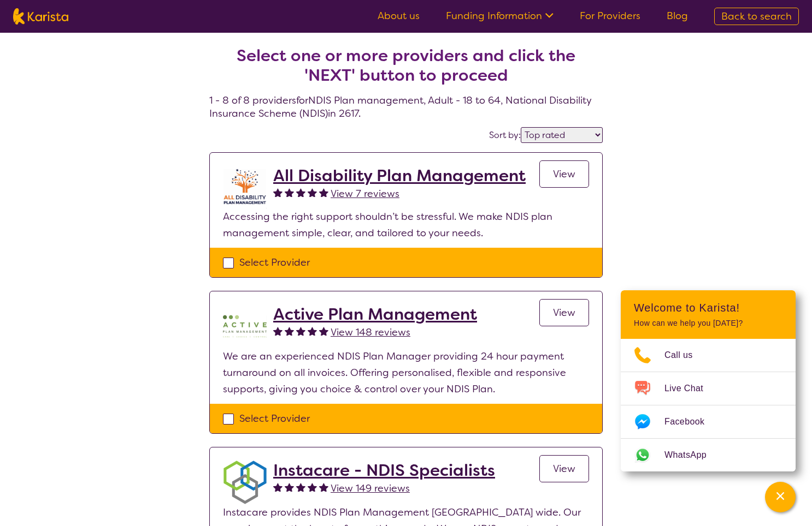  Describe the element at coordinates (375, 314) in the screenshot. I see `a: Active Plan Management` at that location.